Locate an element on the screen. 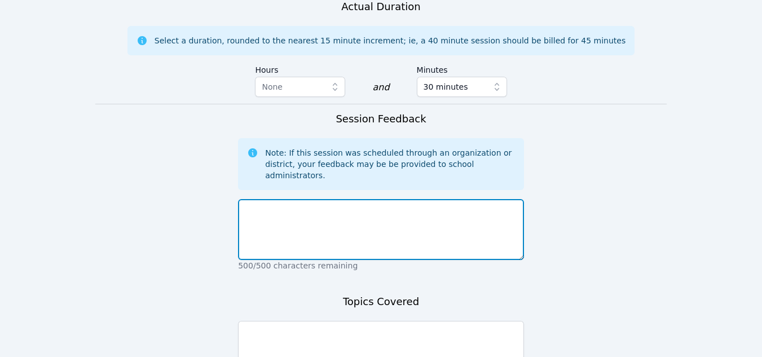 Image resolution: width=762 pixels, height=357 pixels. span: None is located at coordinates (272, 87).